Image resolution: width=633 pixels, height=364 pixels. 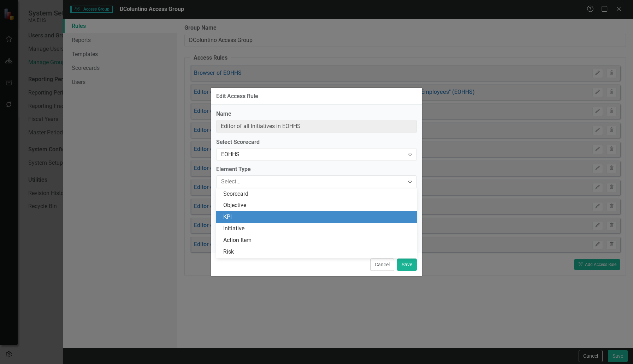 I want to click on label: Element Type, so click(x=316, y=169).